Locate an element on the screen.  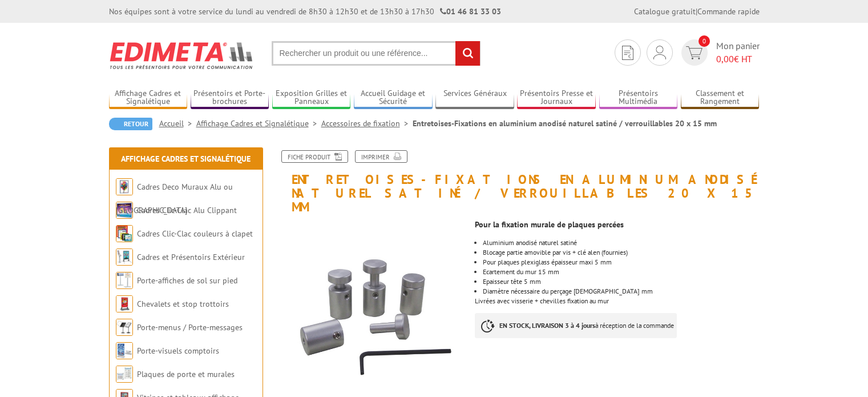
img: Edimeta is located at coordinates (181, 56).